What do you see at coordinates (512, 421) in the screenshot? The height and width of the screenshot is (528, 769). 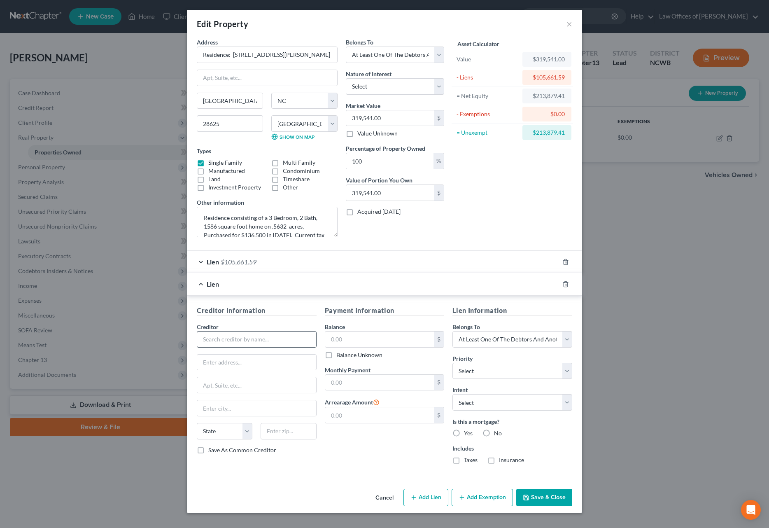 I see `label: Is this a mortgage?` at bounding box center [512, 421].